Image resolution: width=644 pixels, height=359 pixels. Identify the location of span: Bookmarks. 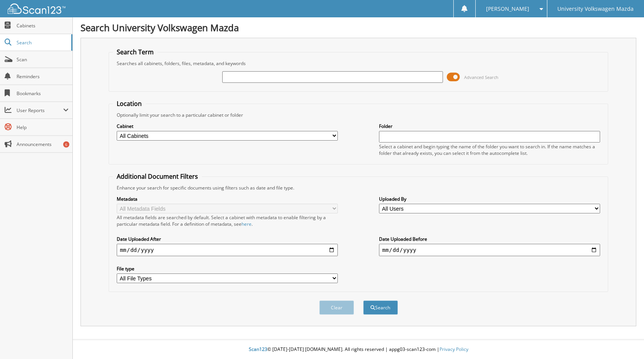
(42, 93).